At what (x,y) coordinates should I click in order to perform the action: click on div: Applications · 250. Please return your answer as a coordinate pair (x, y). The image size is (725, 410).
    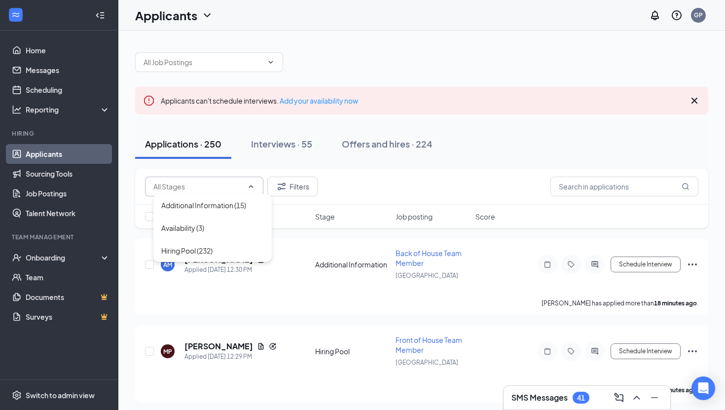
    Looking at the image, I should click on (183, 143).